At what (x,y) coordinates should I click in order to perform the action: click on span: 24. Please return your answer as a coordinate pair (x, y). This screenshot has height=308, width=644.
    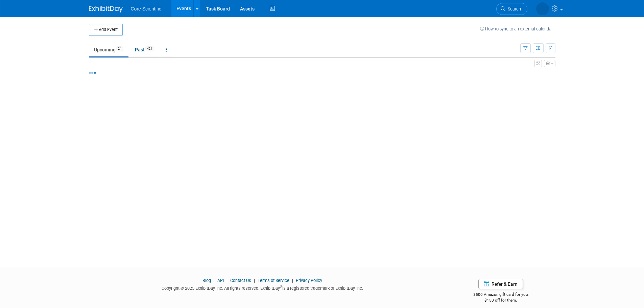
    Looking at the image, I should click on (120, 49).